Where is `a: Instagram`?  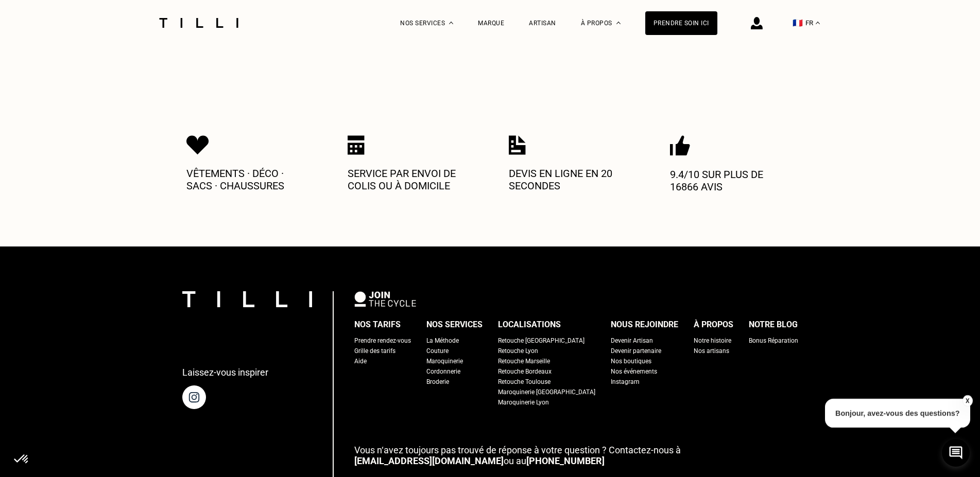
a: Instagram is located at coordinates (625, 382).